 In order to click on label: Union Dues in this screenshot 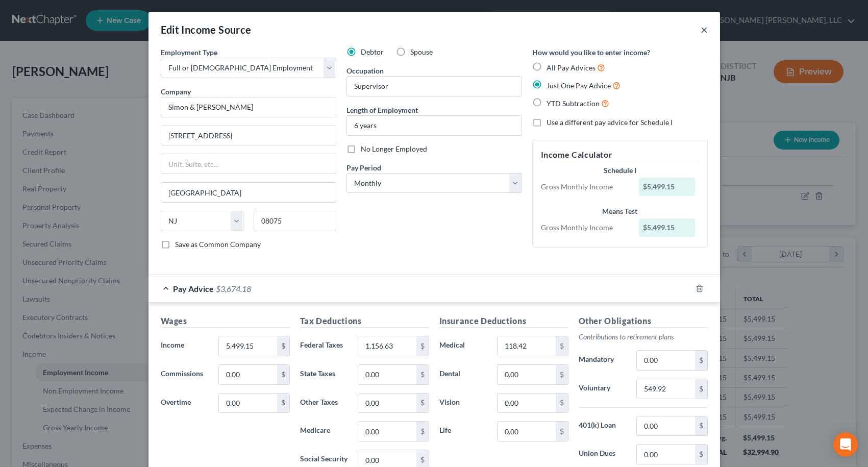, I will do `click(603, 455)`.